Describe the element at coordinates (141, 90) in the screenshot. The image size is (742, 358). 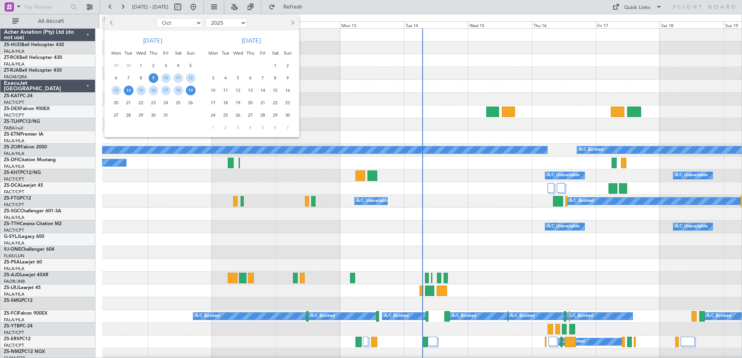
I see `div: 15-10-2025` at that location.